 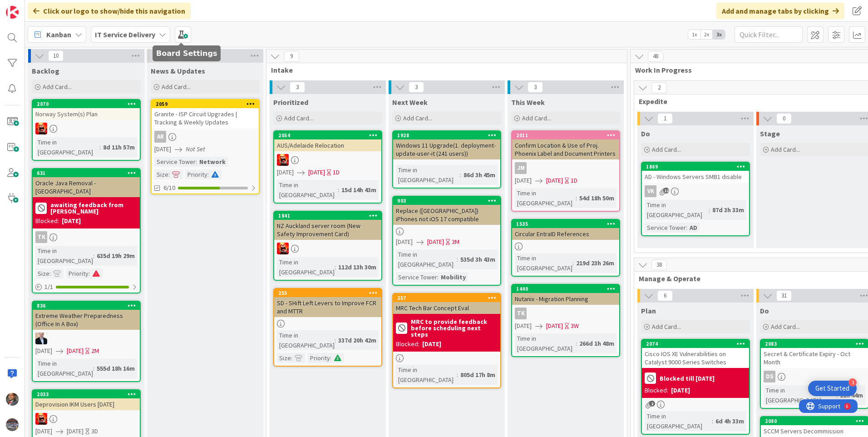 What do you see at coordinates (86, 287) in the screenshot?
I see `div: 1/1` at bounding box center [86, 287].